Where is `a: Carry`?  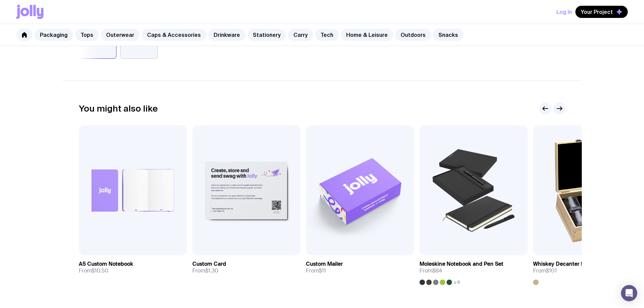 a: Carry is located at coordinates (301, 35).